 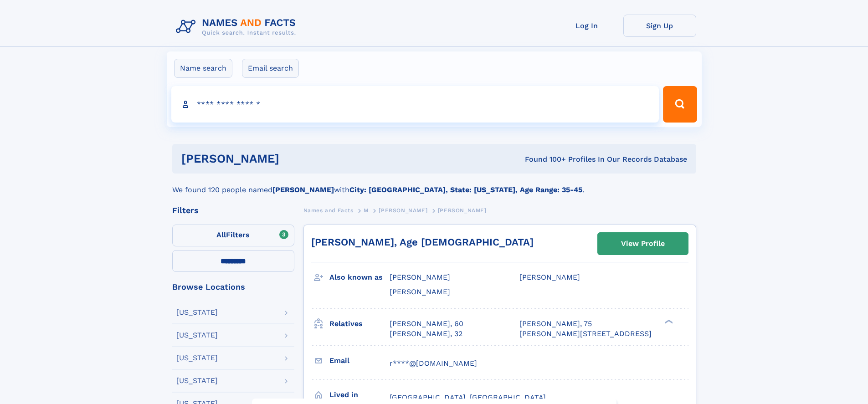 What do you see at coordinates (660, 26) in the screenshot?
I see `a: Sign Up` at bounding box center [660, 26].